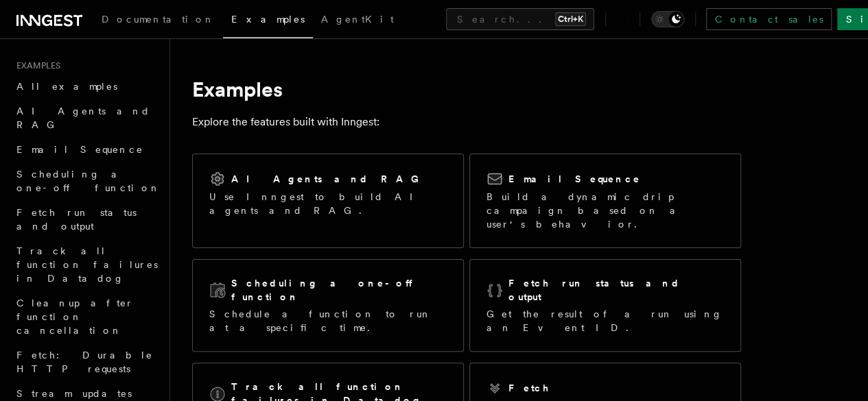 The image size is (868, 401). Describe the element at coordinates (67, 87) in the screenshot. I see `span: All examples` at that location.